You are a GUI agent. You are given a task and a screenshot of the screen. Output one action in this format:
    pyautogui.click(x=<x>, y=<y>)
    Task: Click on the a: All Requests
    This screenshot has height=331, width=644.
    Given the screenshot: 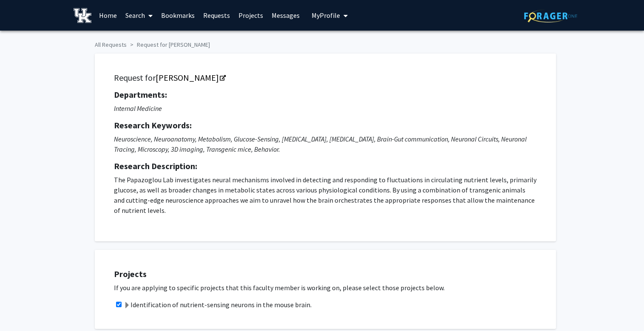 What is the action you would take?
    pyautogui.click(x=110, y=44)
    